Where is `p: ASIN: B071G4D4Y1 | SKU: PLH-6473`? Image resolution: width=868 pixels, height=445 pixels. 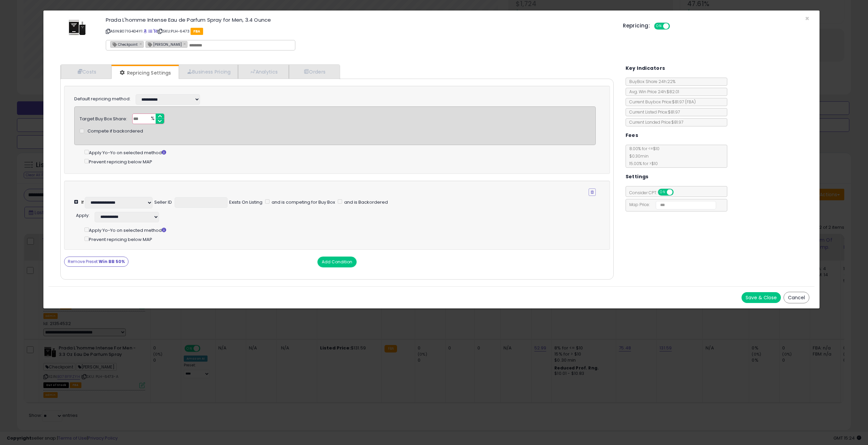 p: ASIN: B071G4D4Y1 | SKU: PLH-6473 is located at coordinates (359, 31).